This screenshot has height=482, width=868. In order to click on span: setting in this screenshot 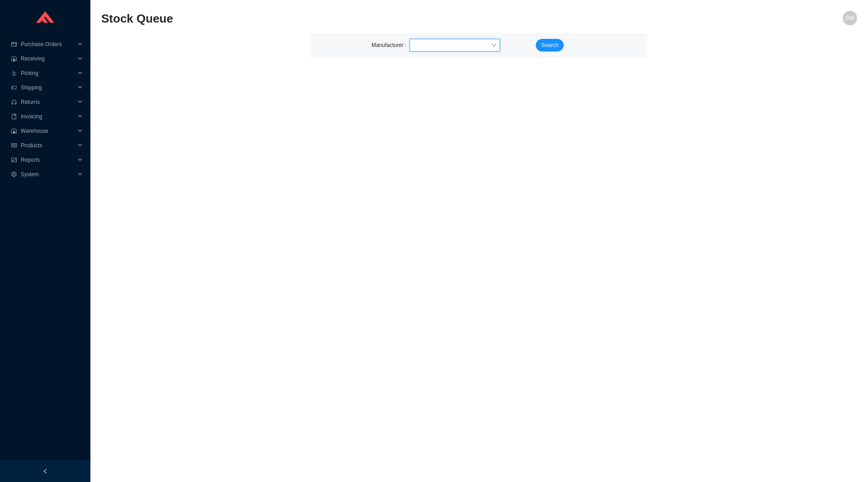, I will do `click(14, 175)`.